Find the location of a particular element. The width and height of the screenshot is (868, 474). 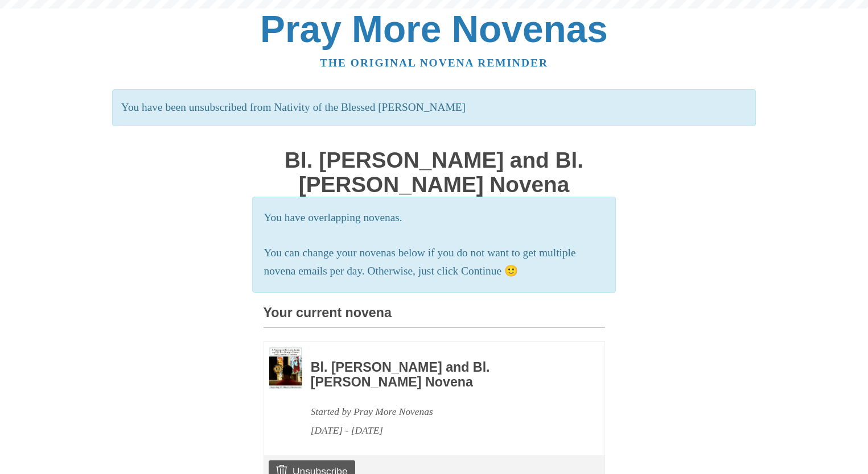

a: Pray More Novenas is located at coordinates (434, 29).